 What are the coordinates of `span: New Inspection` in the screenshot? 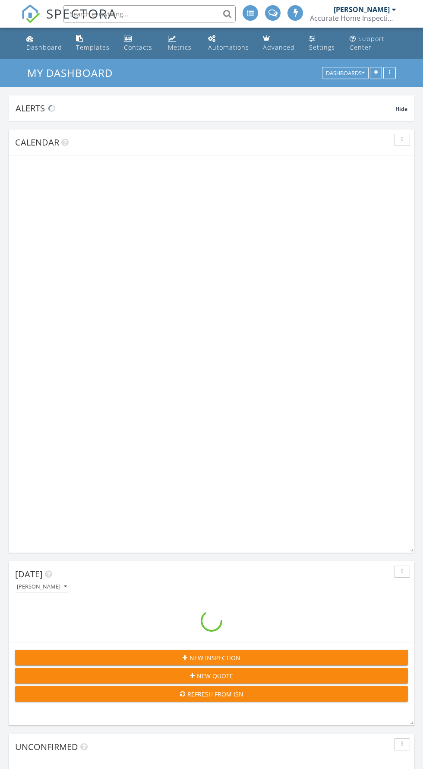 It's located at (215, 657).